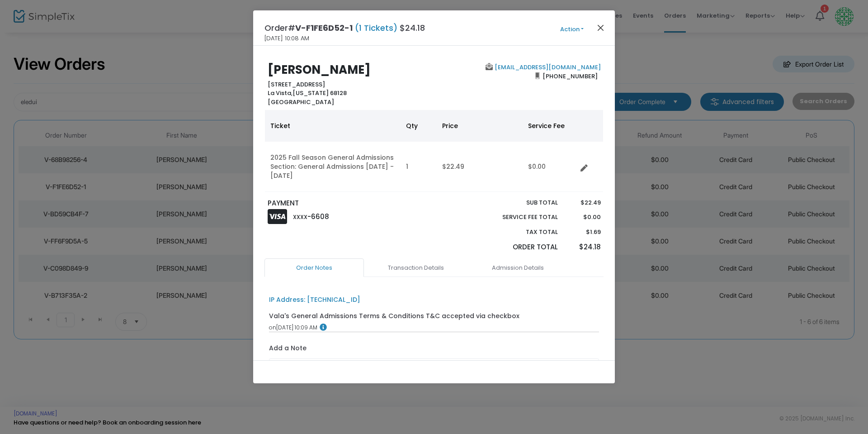 The image size is (868, 434). What do you see at coordinates (572, 30) in the screenshot?
I see `button: Action` at bounding box center [572, 30].